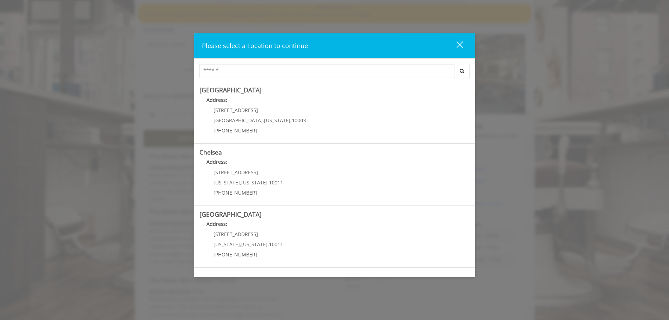 This screenshot has height=320, width=669. What do you see at coordinates (334, 73) in the screenshot?
I see `div: Center Select` at bounding box center [334, 73].